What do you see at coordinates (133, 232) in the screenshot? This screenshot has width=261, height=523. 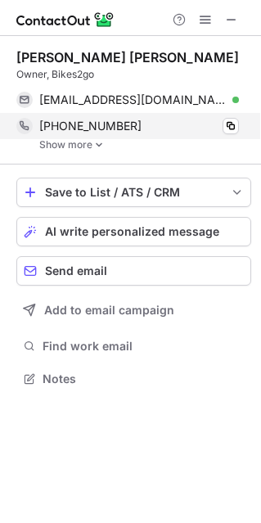 I see `button: AI write personalized message` at bounding box center [133, 232].